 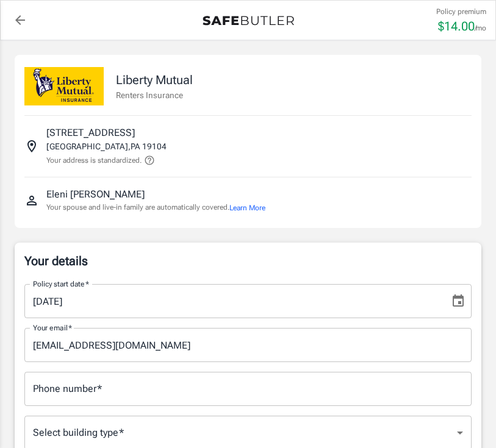 What do you see at coordinates (247, 261) in the screenshot?
I see `p: Your details` at bounding box center [247, 261].